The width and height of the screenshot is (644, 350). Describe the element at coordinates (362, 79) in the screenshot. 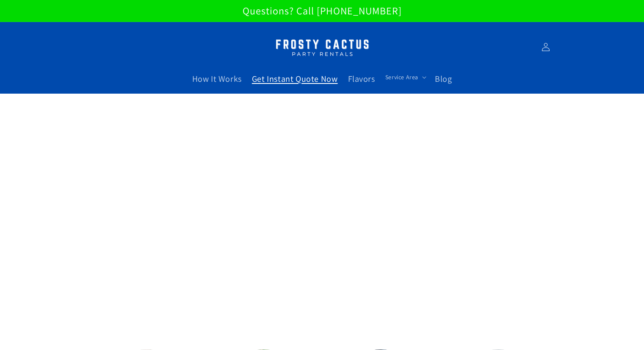

I see `span: Flavors` at that location.